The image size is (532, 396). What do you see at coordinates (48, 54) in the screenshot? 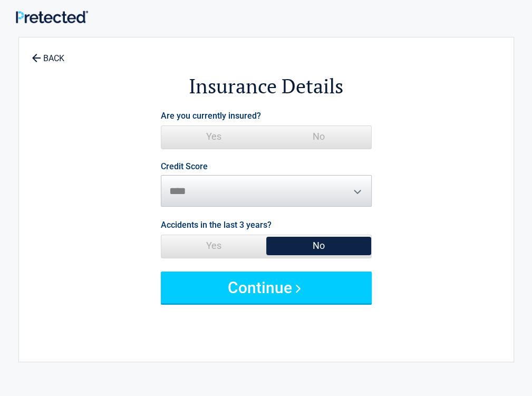
I see `a: BACK` at bounding box center [48, 54].